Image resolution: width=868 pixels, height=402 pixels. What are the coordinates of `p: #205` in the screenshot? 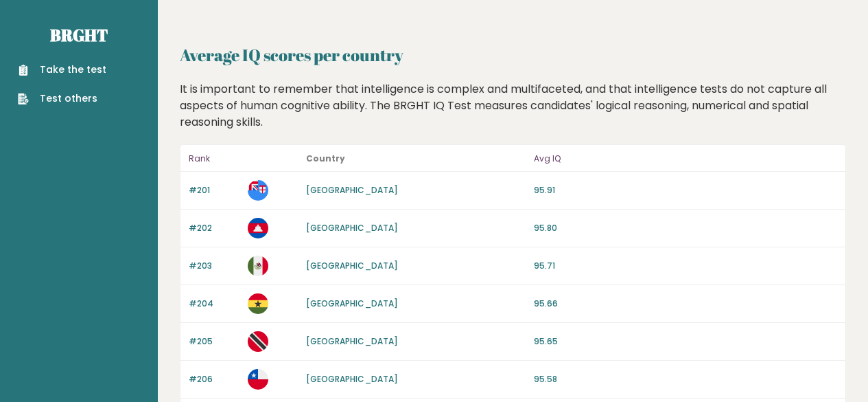 It's located at (214, 342).